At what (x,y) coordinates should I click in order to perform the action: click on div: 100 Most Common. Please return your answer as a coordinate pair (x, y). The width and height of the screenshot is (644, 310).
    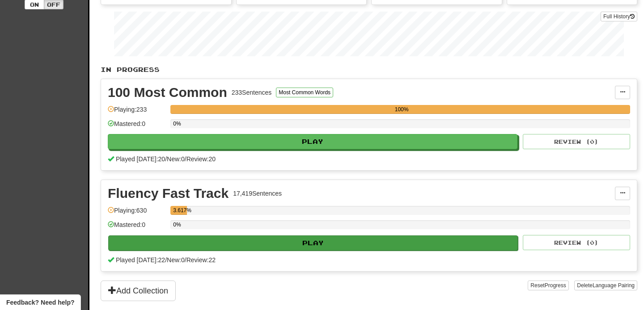
    Looking at the image, I should click on (167, 93).